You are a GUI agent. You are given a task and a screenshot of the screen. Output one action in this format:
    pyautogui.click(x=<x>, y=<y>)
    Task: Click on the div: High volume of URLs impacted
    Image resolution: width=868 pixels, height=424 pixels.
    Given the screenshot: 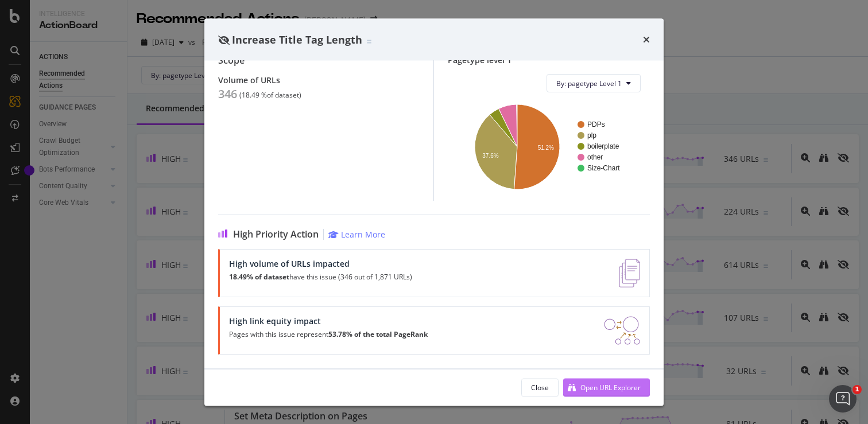 What is the action you would take?
    pyautogui.click(x=320, y=264)
    